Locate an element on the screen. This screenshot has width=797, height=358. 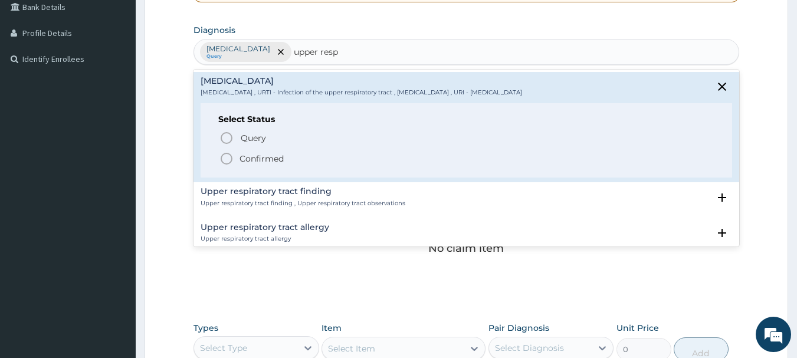
span: We're online! is located at coordinates (116, 165).